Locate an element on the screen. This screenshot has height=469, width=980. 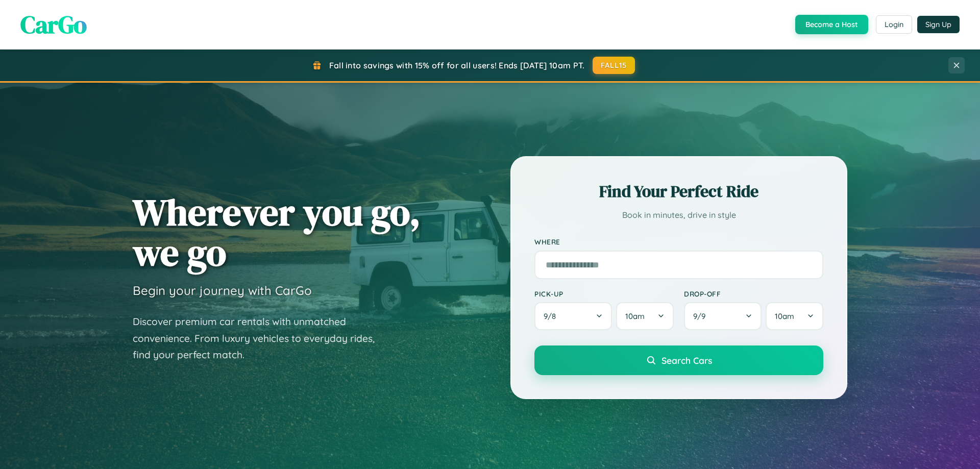
p: Book in minutes, drive in style is located at coordinates (679, 215).